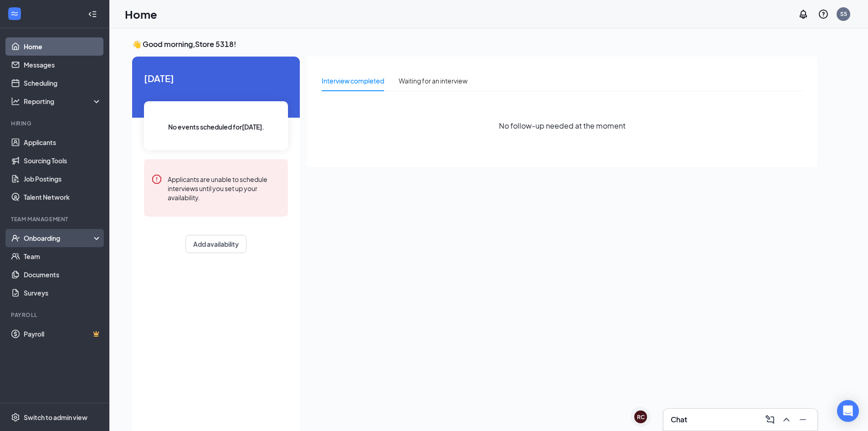 This screenshot has width=868, height=431. I want to click on a: Team, so click(62, 256).